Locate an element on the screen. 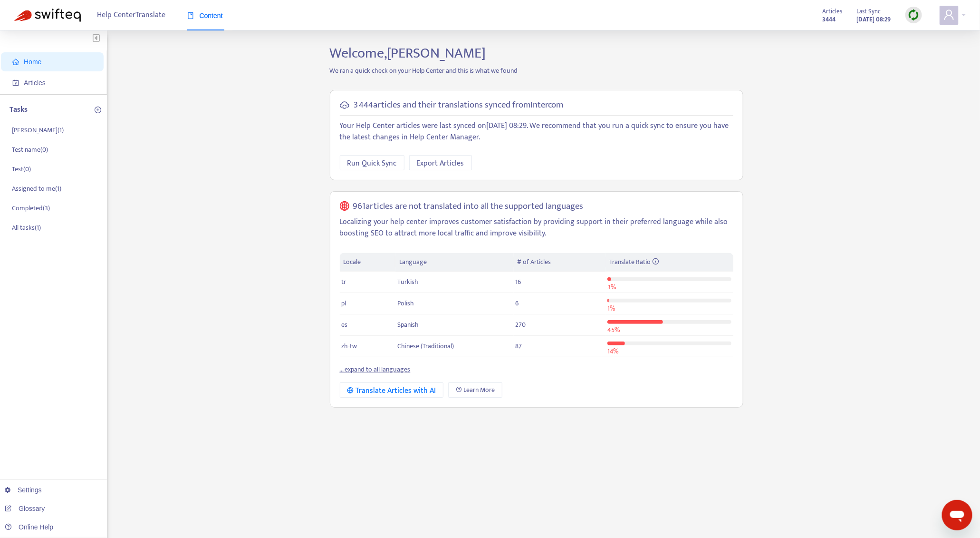  strong: 3444 is located at coordinates (829, 20).